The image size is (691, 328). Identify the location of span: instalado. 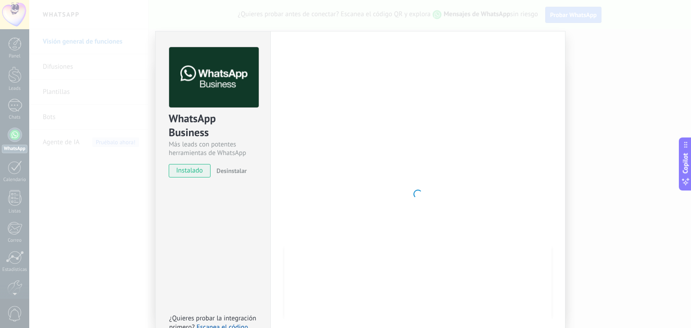
(189, 171).